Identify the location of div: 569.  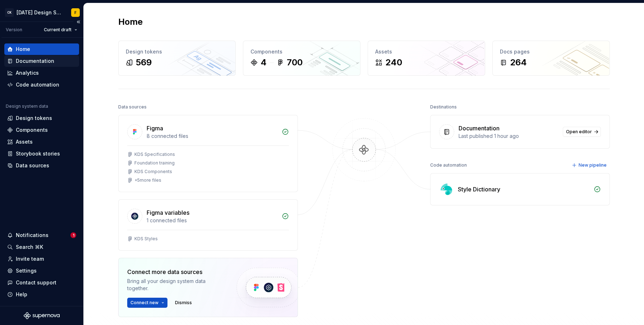
(144, 62).